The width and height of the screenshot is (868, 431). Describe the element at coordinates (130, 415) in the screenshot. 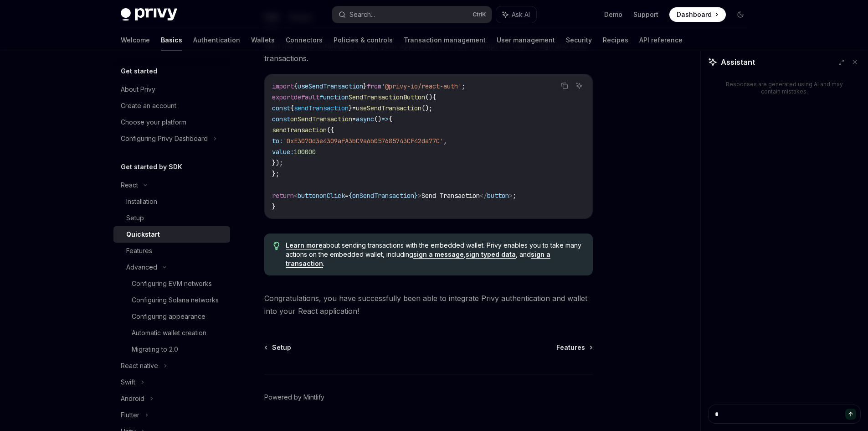

I see `div: Flutter` at that location.